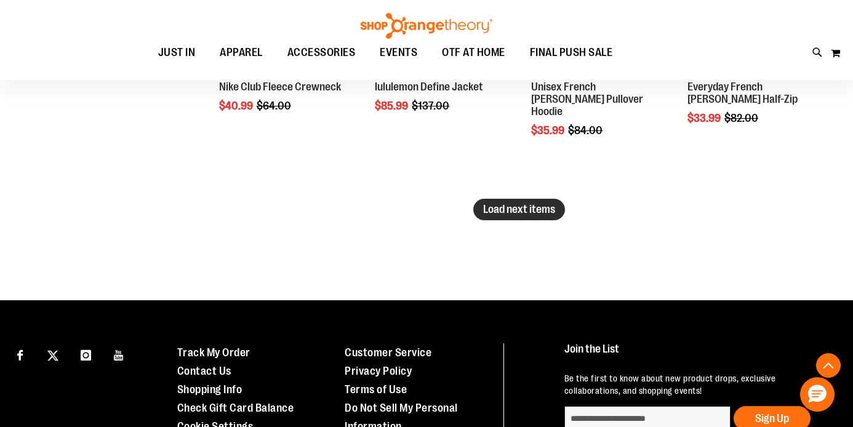  What do you see at coordinates (772, 419) in the screenshot?
I see `span: Sign Up` at bounding box center [772, 419].